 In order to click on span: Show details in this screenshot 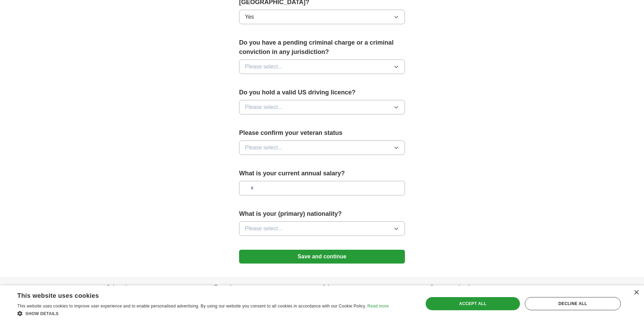, I will do `click(42, 314)`.